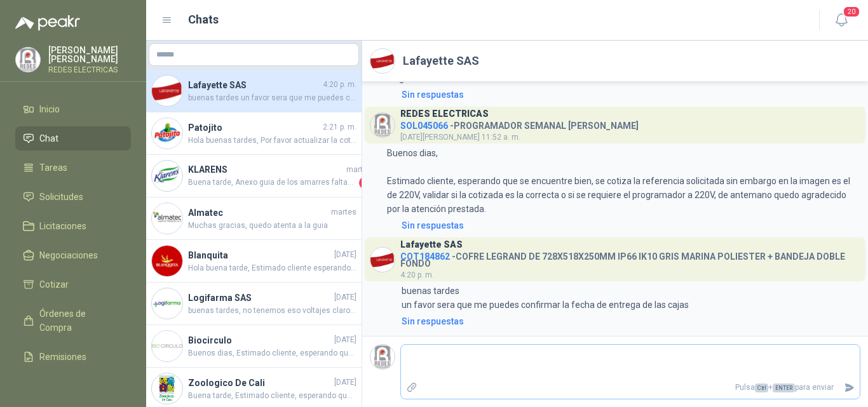 The height and width of the screenshot is (407, 868). I want to click on a: Chat, so click(73, 138).